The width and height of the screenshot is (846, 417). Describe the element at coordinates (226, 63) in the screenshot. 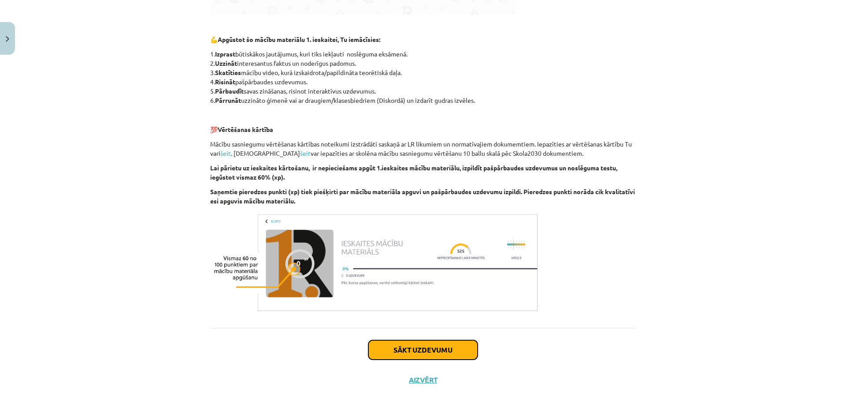

I see `strong: Uzzināt` at that location.